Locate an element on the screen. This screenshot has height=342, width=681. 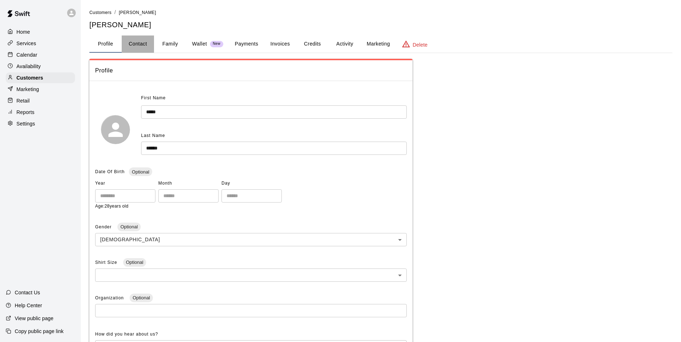
span: Date Of Birth is located at coordinates (110, 172).